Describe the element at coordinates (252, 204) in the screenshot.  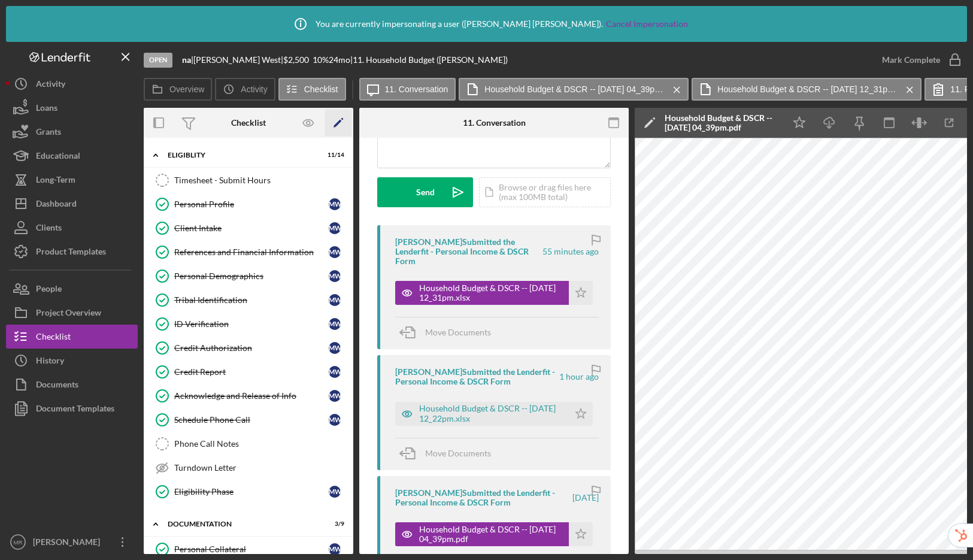
I see `div: Personal Profile` at that location.